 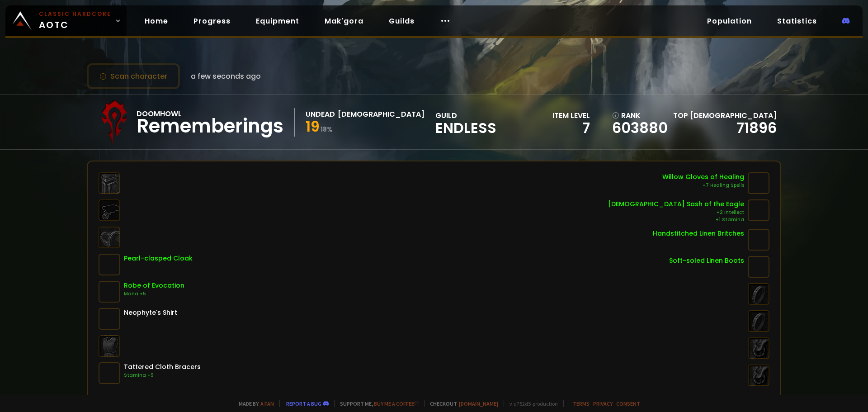 What do you see at coordinates (603, 404) in the screenshot?
I see `a: Privacy` at bounding box center [603, 404].